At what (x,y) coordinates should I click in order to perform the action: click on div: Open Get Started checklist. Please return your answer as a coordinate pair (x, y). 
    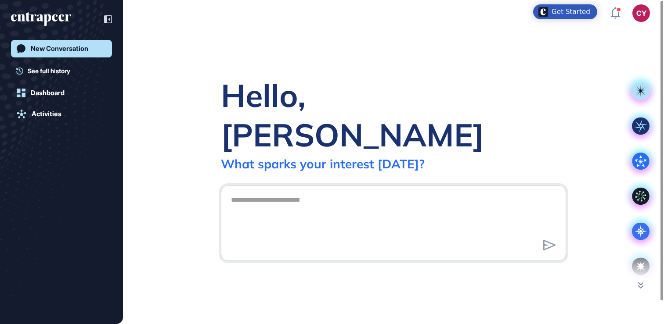
    Looking at the image, I should click on (565, 12).